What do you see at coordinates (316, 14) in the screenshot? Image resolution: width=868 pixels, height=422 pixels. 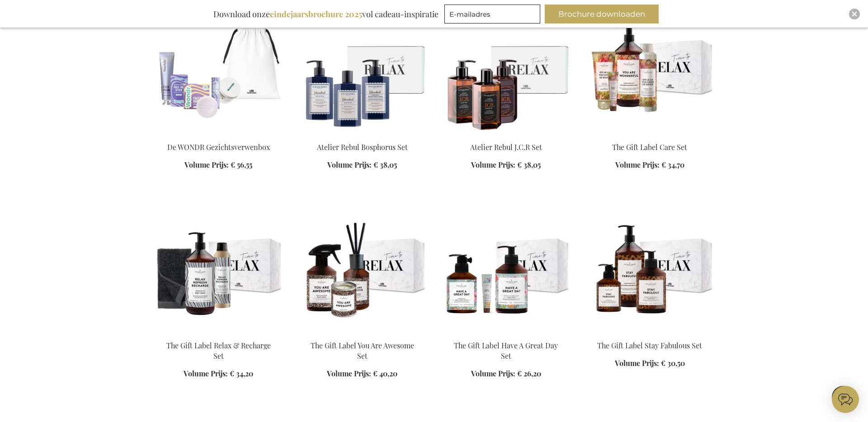 I see `b: eindejaarsbrochure 2025` at bounding box center [316, 14].